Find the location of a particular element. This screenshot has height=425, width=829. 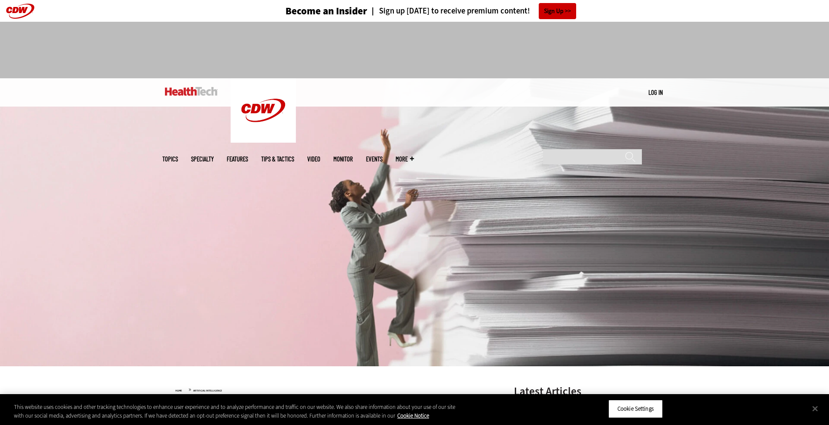

a: MonITor is located at coordinates (343, 159).